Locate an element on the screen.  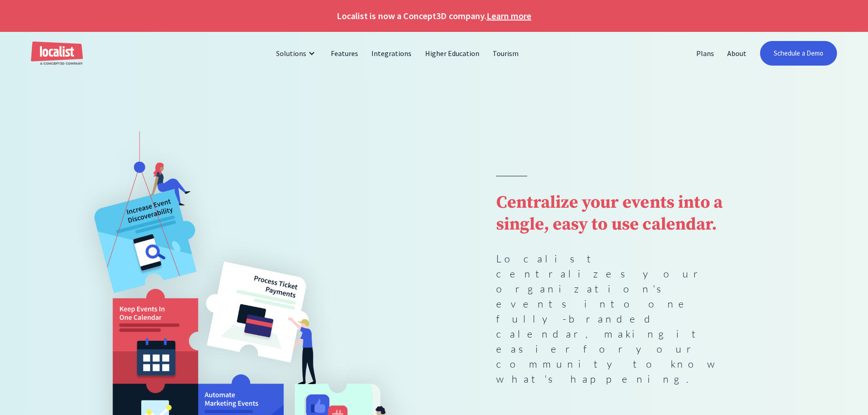
p: Localist centralizes your organization's events into one fully-branded calendar, making it easier... is located at coordinates (620, 318).